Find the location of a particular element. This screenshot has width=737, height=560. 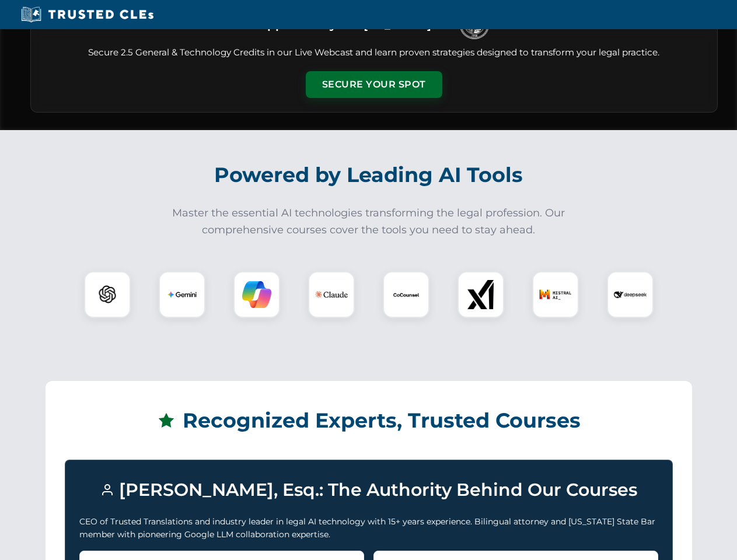

div: DeepSeek is located at coordinates (630, 295).